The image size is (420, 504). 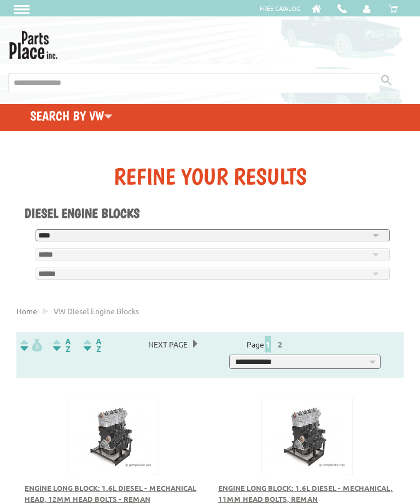 What do you see at coordinates (34, 43) in the screenshot?
I see `img: Parts Place Inc!` at bounding box center [34, 43].